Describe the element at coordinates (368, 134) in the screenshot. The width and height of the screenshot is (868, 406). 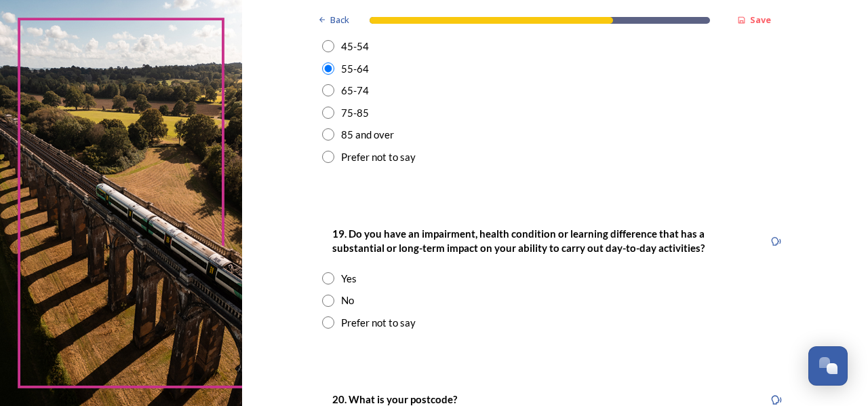
I see `div: 85 and over` at that location.